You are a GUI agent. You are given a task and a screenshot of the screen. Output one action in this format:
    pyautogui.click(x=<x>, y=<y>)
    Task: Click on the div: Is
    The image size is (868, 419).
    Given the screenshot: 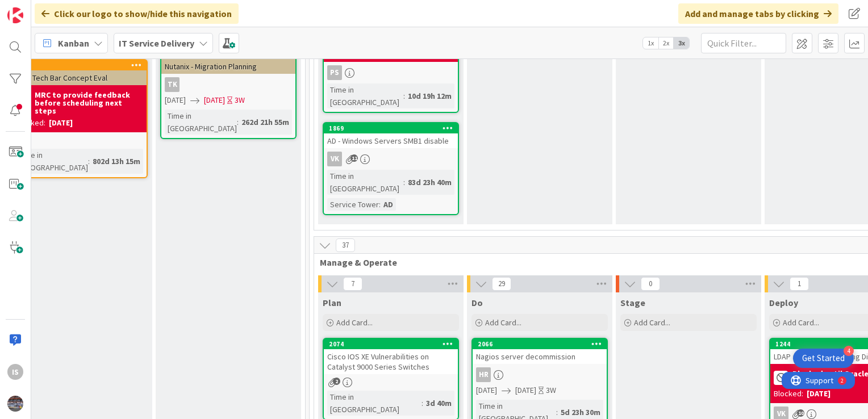 What is the action you would take?
    pyautogui.click(x=15, y=372)
    